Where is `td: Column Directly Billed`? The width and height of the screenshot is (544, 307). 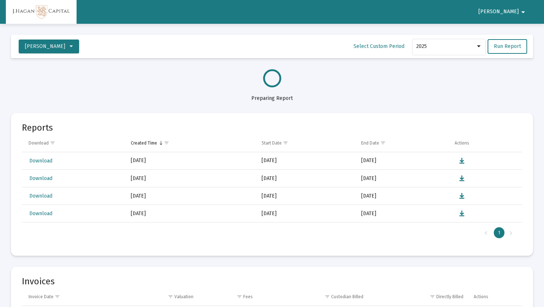 td: Column Directly Billed is located at coordinates (418, 297).